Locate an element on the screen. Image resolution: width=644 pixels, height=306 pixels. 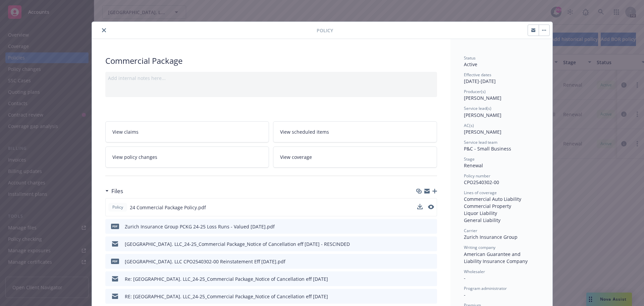
span: Stage is located at coordinates (470, 159).